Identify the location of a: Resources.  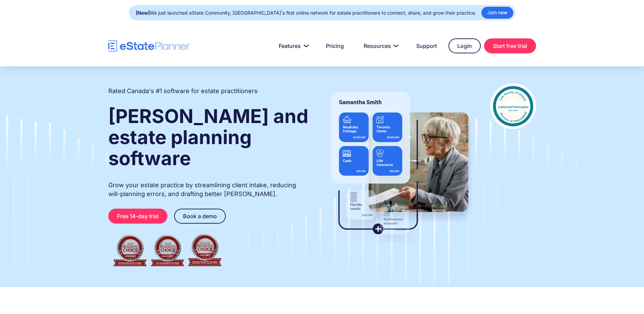
(380, 46).